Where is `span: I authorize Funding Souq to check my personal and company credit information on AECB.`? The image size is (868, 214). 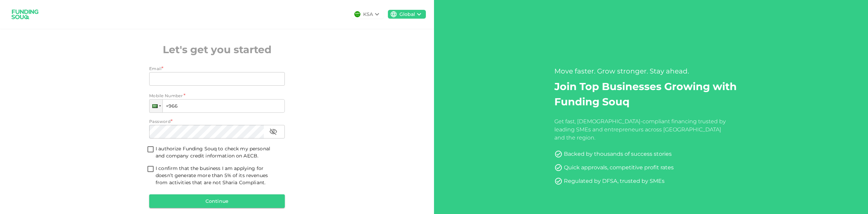 span: I authorize Funding Souq to check my personal and company credit information on AECB. is located at coordinates (213, 152).